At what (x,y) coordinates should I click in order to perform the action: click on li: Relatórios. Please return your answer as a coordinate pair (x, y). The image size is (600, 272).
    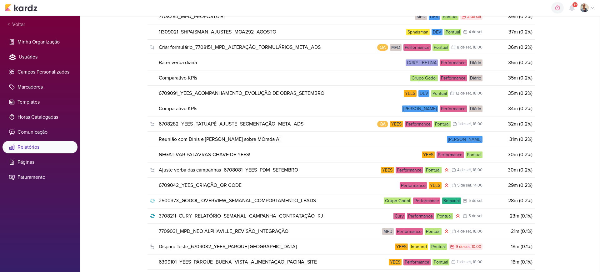
    Looking at the image, I should click on (40, 147).